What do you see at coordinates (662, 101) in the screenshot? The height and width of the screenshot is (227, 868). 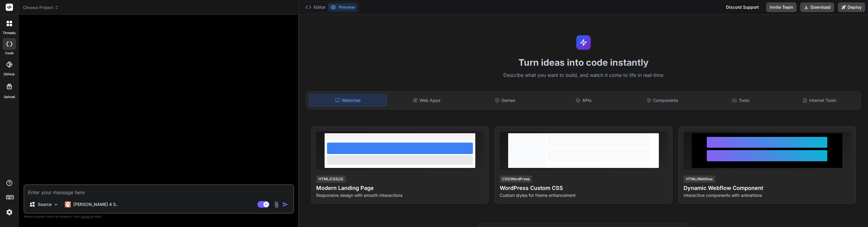 I see `div: Components` at bounding box center [662, 101].